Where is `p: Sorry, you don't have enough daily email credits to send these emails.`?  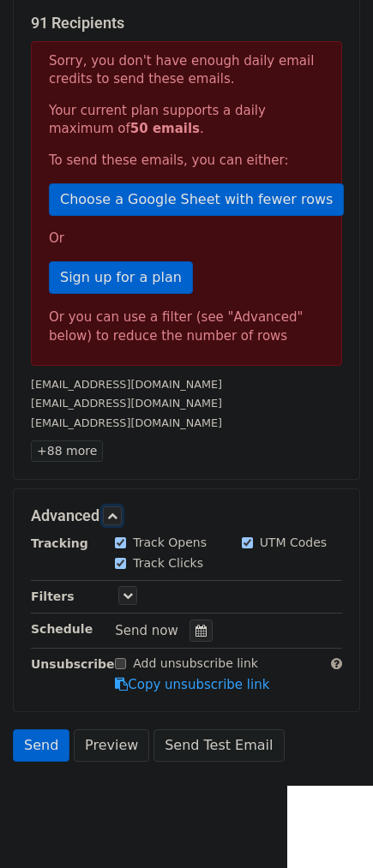 p: Sorry, you don't have enough daily email credits to send these emails. is located at coordinates (186, 70).